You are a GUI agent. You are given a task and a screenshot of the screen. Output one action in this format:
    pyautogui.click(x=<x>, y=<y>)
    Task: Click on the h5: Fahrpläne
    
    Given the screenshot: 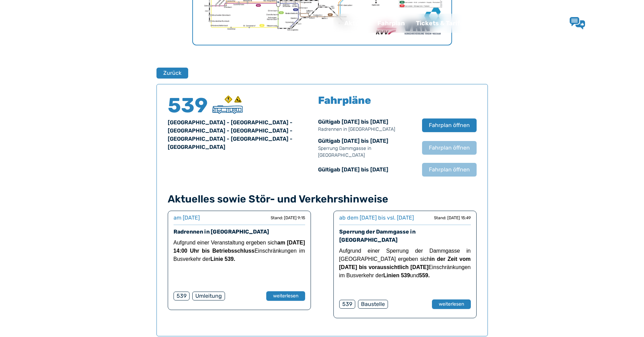 What is the action you would take?
    pyautogui.click(x=345, y=100)
    